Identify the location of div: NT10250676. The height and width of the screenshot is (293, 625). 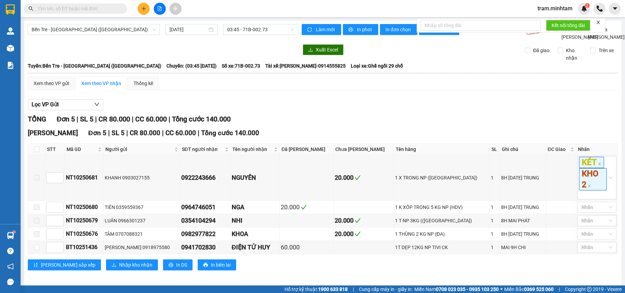
(84, 234).